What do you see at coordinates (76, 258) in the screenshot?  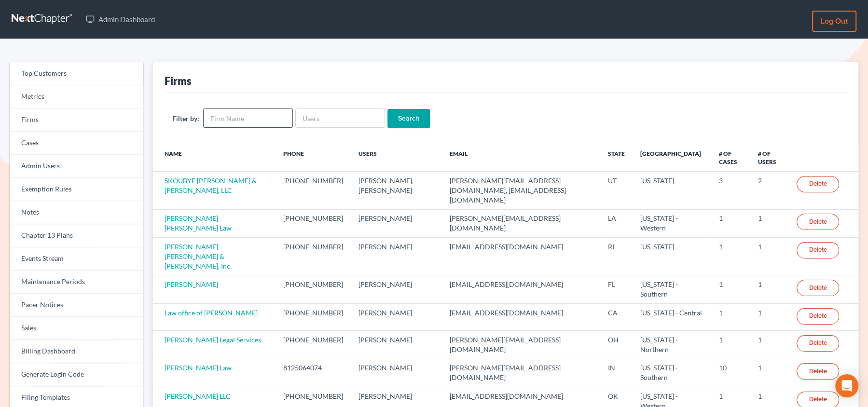 I see `a: Events Stream` at bounding box center [76, 258].